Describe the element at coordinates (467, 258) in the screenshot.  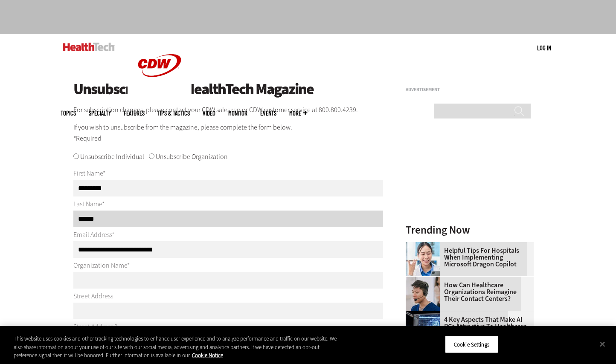
I see `a: Helpful Tips for Hospitals When Implementing Microsoft Dragon Copilot` at that location.